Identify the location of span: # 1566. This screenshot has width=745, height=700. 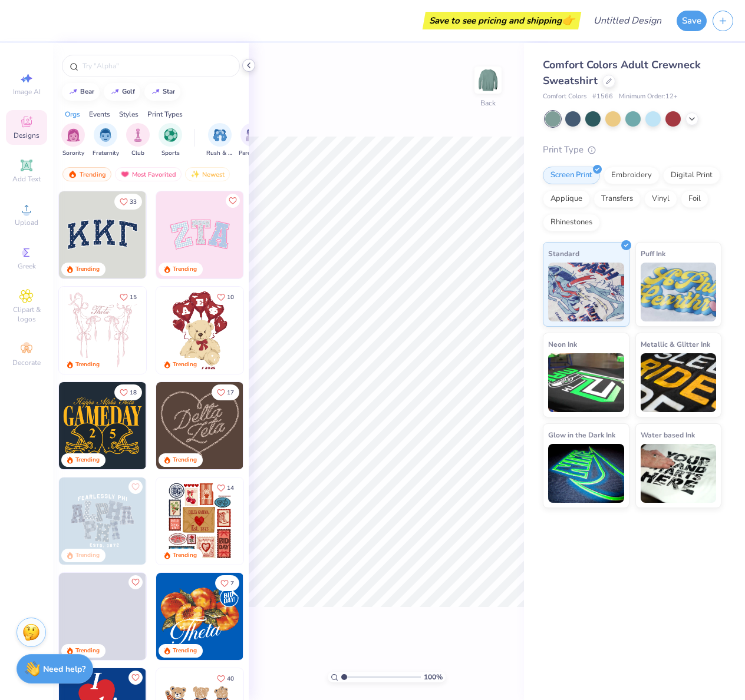
(602, 96).